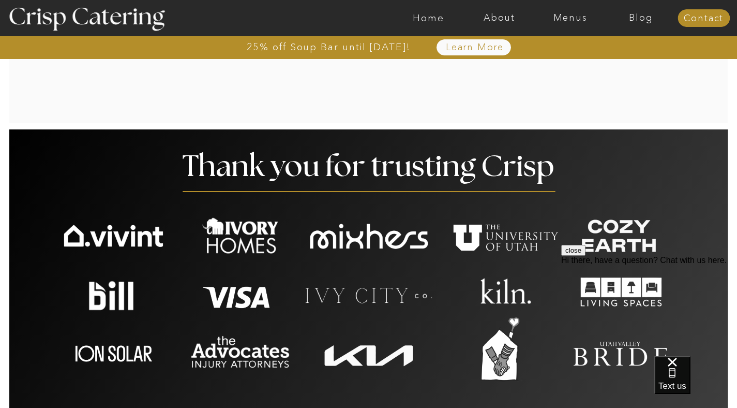 This screenshot has width=737, height=408. Describe the element at coordinates (641, 18) in the screenshot. I see `nav: Blog` at that location.